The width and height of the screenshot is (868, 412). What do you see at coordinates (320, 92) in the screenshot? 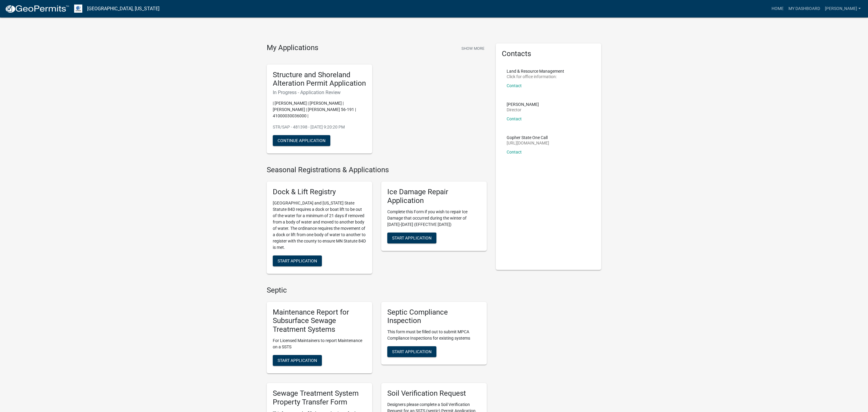
I see `h6: In Progress - Application Review` at bounding box center [320, 92].